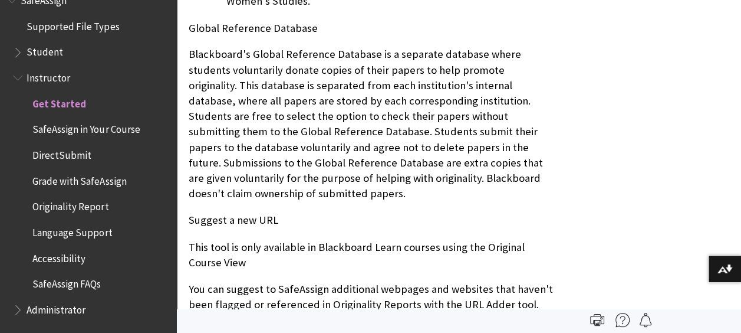  Describe the element at coordinates (86, 127) in the screenshot. I see `span: SafeAssign in Your Course` at that location.